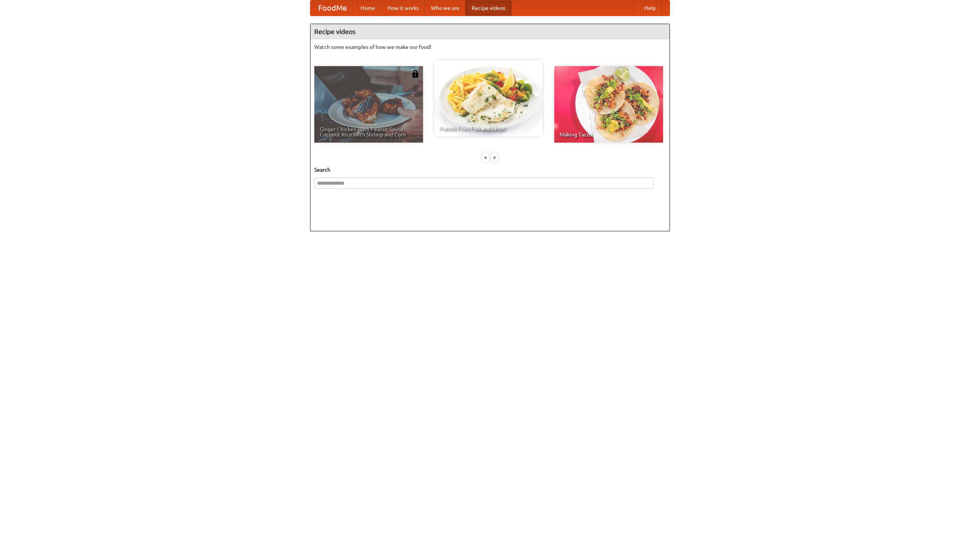 The image size is (980, 541). What do you see at coordinates (488, 129) in the screenshot?
I see `span: French Fries Fish and Chips` at bounding box center [488, 129].